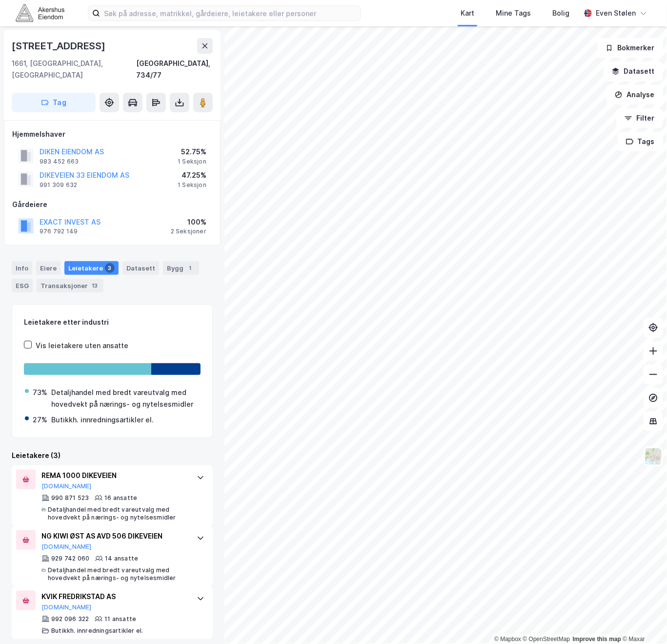  What do you see at coordinates (547, 639) in the screenshot?
I see `a: OpenStreetMap` at bounding box center [547, 639].